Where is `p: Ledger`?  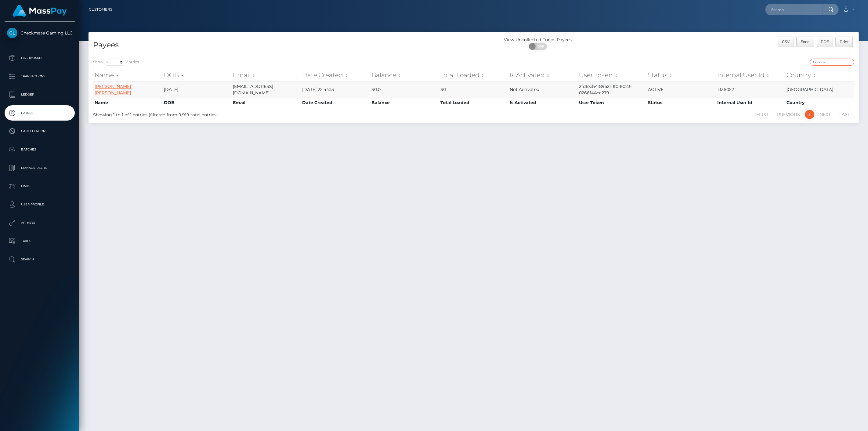
p: Ledger is located at coordinates (39, 95).